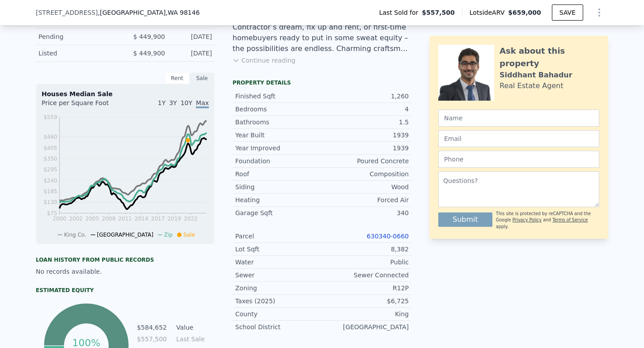 This screenshot has height=348, width=644. I want to click on tspan: $240, so click(50, 181).